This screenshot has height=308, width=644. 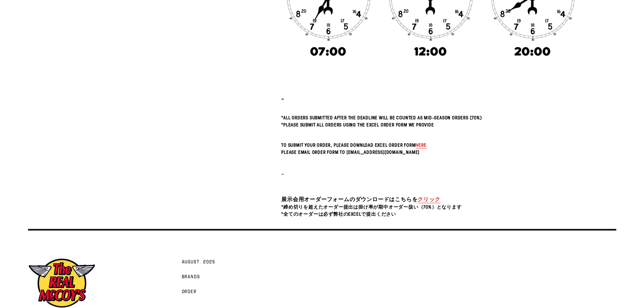 What do you see at coordinates (198, 262) in the screenshot?
I see `a: AUGUST. 2025` at bounding box center [198, 262].